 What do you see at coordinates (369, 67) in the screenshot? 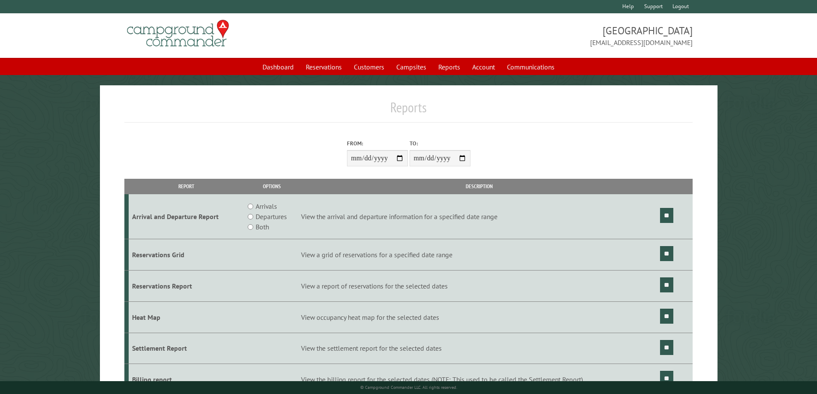
I see `a: Customers` at bounding box center [369, 67].